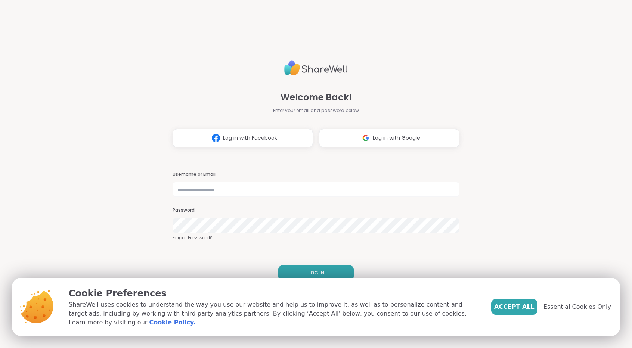 The width and height of the screenshot is (632, 348). I want to click on span: Enter your email and password below, so click(316, 111).